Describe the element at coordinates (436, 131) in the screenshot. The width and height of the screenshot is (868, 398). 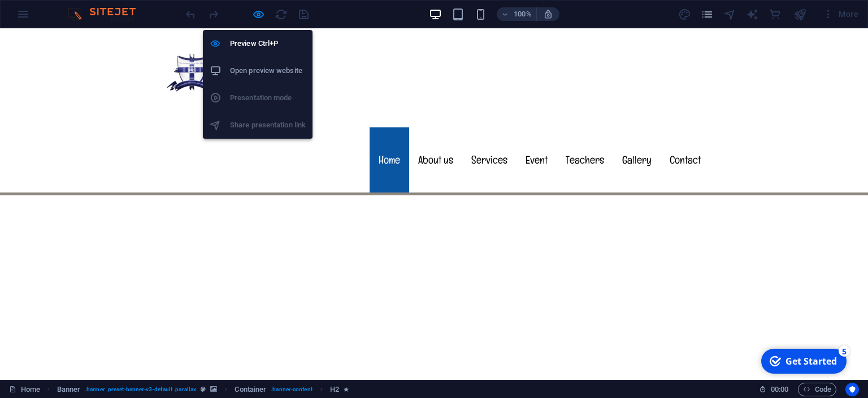
I see `a: About us` at that location.